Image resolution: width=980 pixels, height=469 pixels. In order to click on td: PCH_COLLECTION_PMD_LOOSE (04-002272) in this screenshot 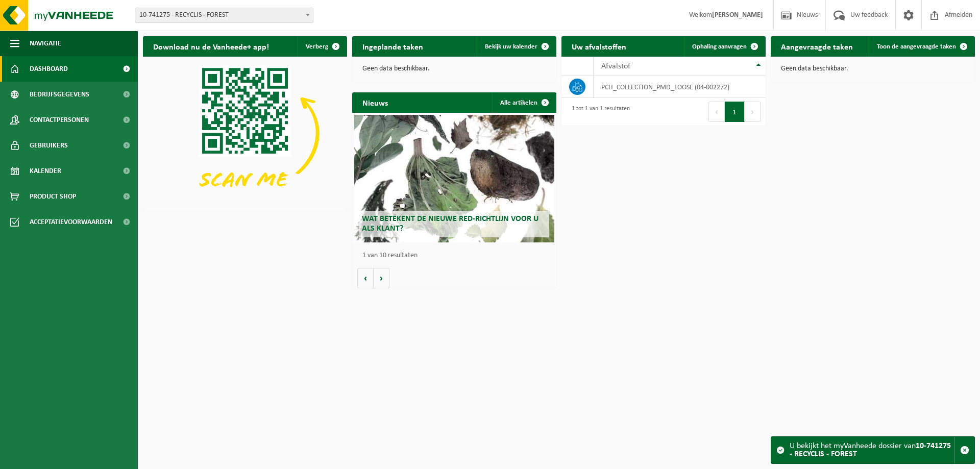, I will do `click(680, 87)`.